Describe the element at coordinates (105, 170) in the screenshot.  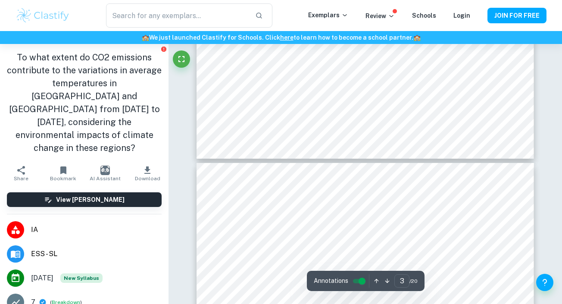
I see `img: AI Assistant` at that location.